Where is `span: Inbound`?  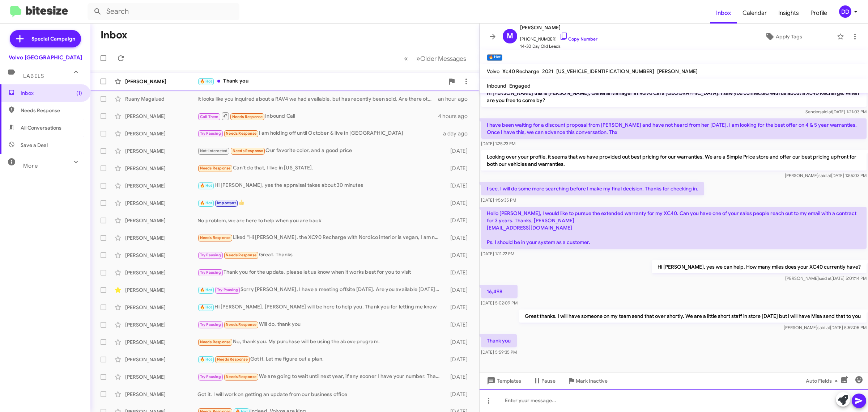 span: Inbound is located at coordinates (496, 86).